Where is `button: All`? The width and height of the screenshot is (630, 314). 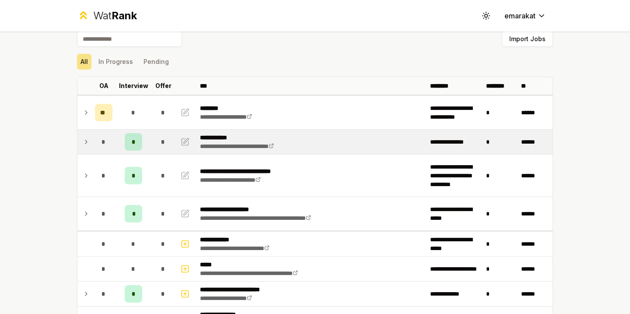
button: All is located at coordinates (84, 62).